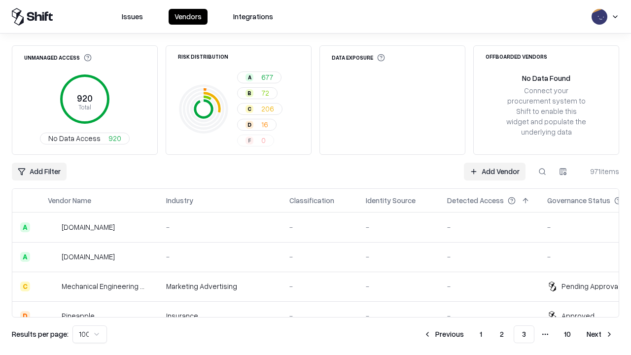 This screenshot has width=631, height=355. What do you see at coordinates (220, 315) in the screenshot?
I see `div: Insurance` at bounding box center [220, 315].